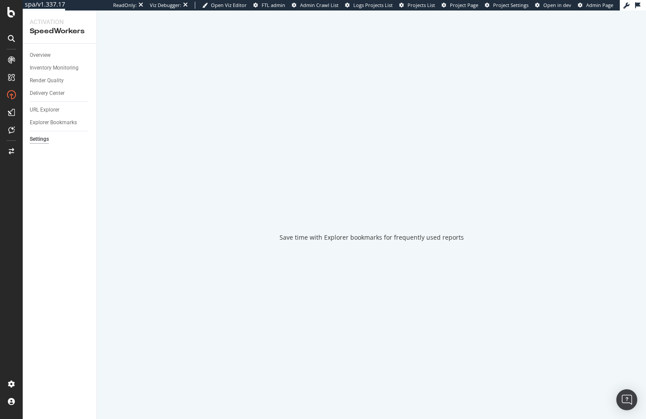 The height and width of the screenshot is (419, 646). I want to click on a: Project Settings, so click(507, 5).